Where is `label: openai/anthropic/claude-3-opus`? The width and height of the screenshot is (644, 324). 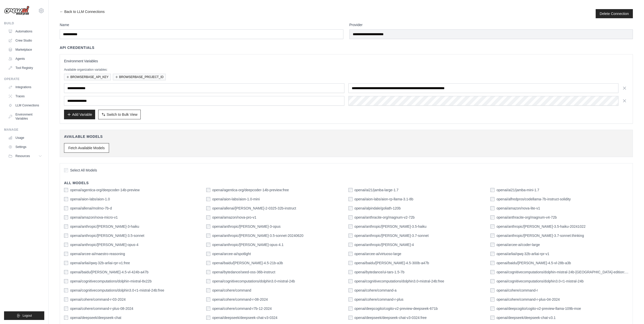
label: openai/anthropic/claude-3-opus is located at coordinates (247, 227).